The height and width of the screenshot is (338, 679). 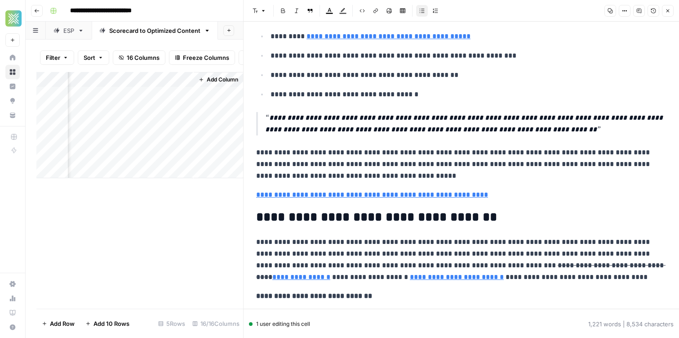 What do you see at coordinates (53, 58) in the screenshot?
I see `span: Filter` at bounding box center [53, 58].